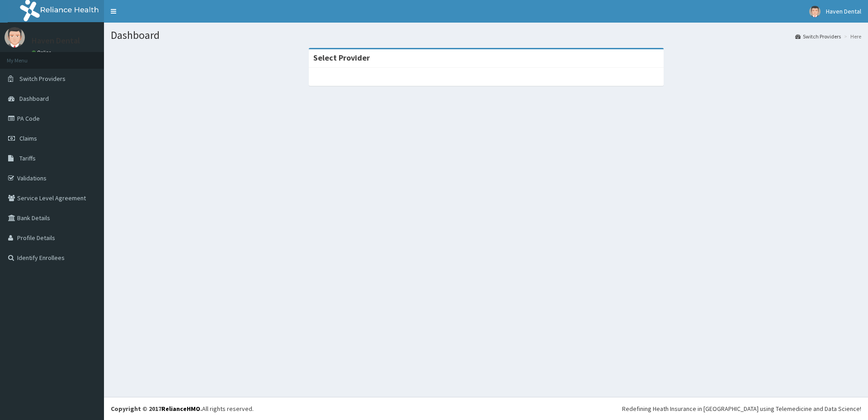 The height and width of the screenshot is (420, 868). Describe the element at coordinates (42, 79) in the screenshot. I see `span: Switch Providers` at that location.